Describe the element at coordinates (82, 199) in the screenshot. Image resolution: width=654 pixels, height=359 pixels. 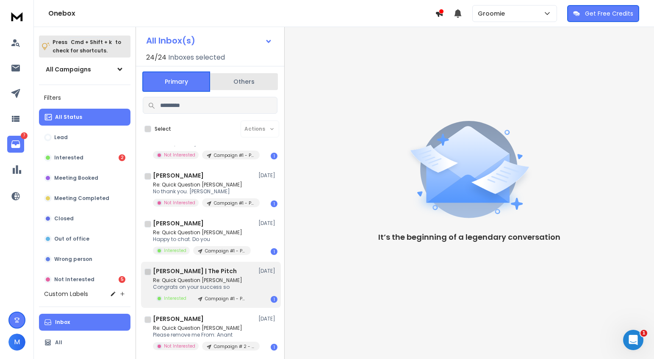
I see `p: Meeting Completed` at that location.